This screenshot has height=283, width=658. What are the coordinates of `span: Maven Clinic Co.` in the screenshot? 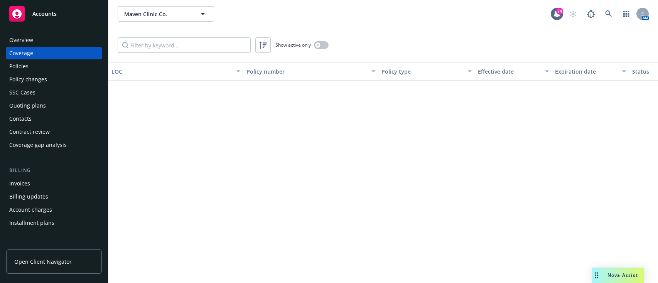 It's located at (157, 14).